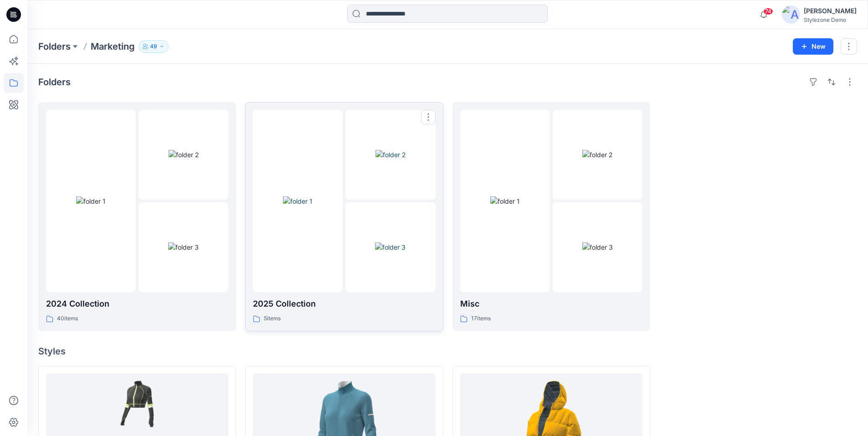  Describe the element at coordinates (54, 46) in the screenshot. I see `a: Folders` at that location.